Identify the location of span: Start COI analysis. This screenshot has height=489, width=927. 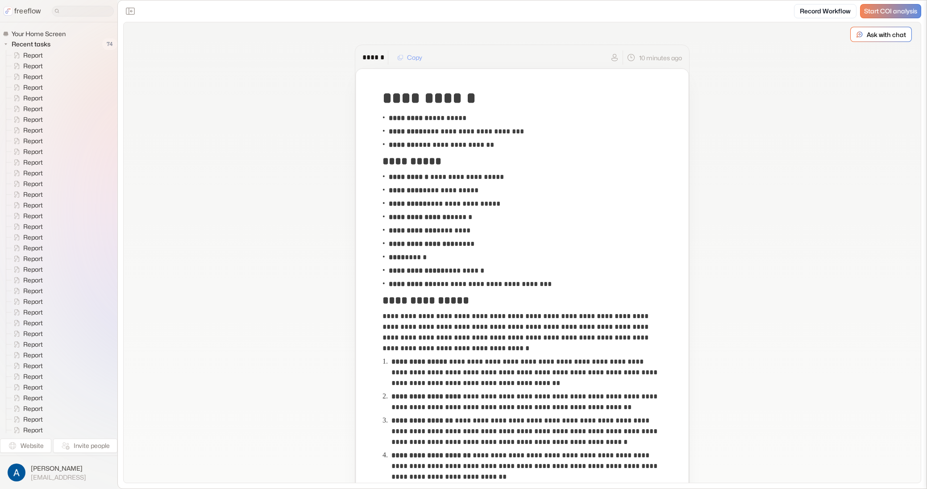
(890, 11).